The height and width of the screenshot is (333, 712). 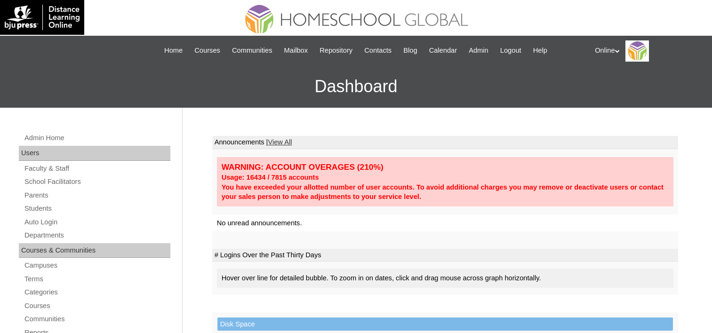 What do you see at coordinates (336, 50) in the screenshot?
I see `span: Repository` at bounding box center [336, 50].